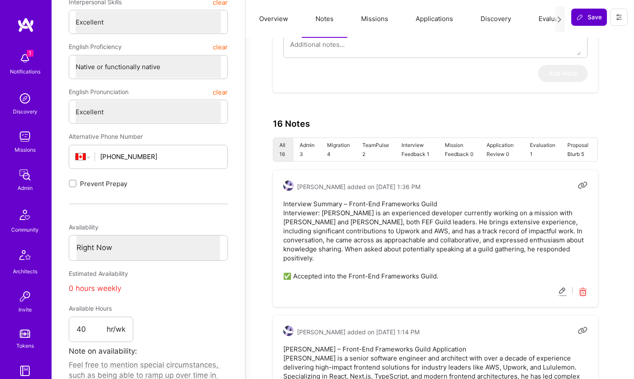  I want to click on div: Community, so click(25, 229).